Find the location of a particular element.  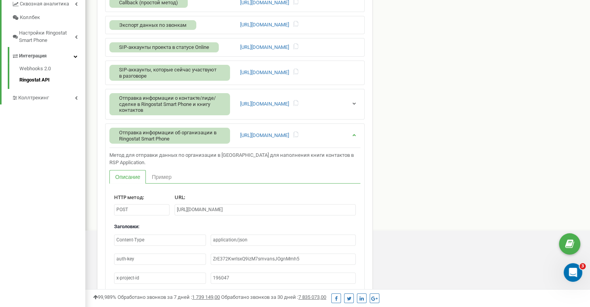

span: Отправка информации о контакте/лиде/сделке в Ringostat Smart Phone и книгу контактов is located at coordinates (167, 104).